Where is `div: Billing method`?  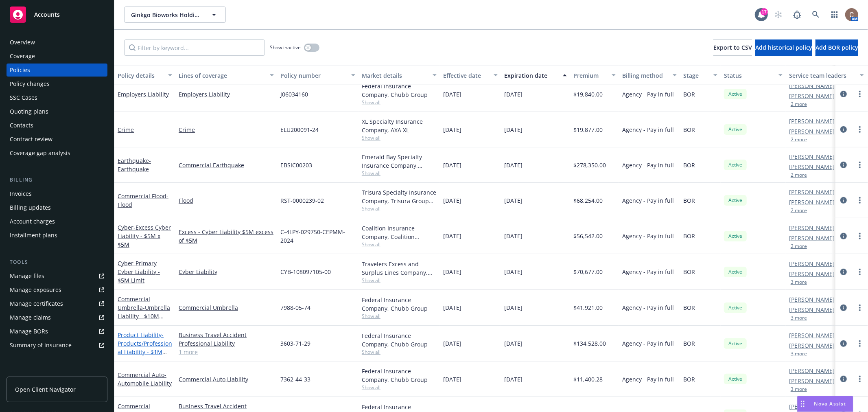
div: Billing method is located at coordinates (645, 75).